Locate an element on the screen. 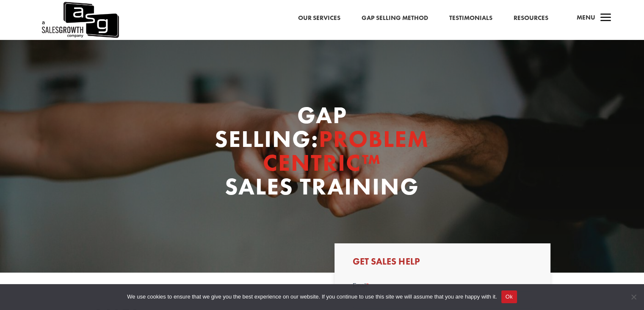 This screenshot has height=310, width=644. a: Gap Selling Method is located at coordinates (395, 18).